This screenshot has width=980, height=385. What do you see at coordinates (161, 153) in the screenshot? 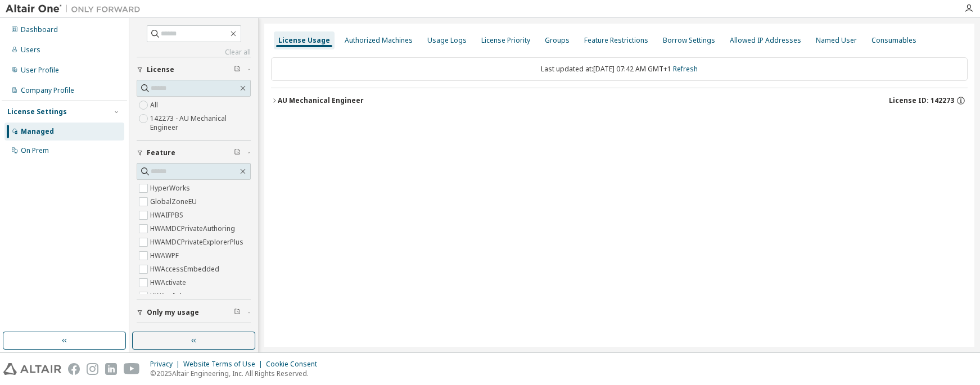
I see `span: Feature` at bounding box center [161, 153].